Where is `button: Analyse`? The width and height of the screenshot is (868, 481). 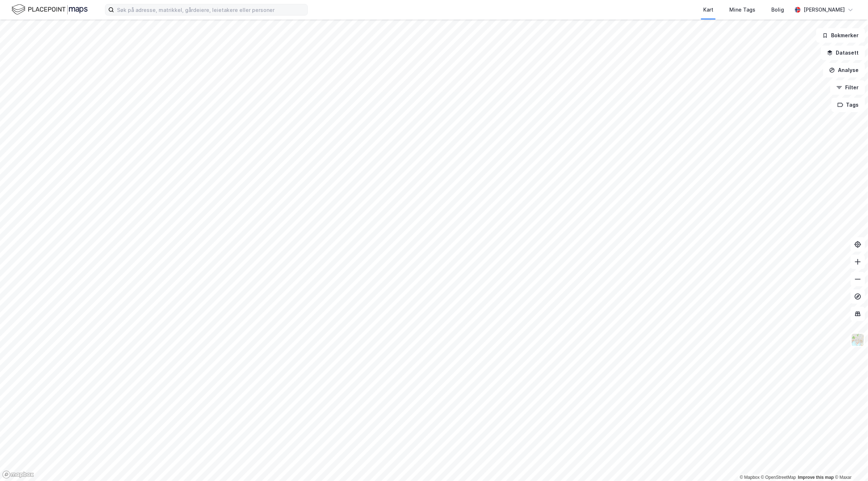 button: Analyse is located at coordinates (844, 70).